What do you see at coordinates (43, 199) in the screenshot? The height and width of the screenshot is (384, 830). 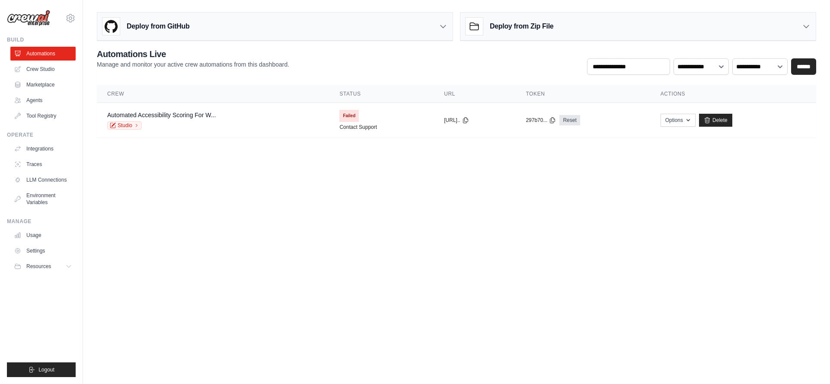 I see `a: Environment Variables` at bounding box center [43, 199].